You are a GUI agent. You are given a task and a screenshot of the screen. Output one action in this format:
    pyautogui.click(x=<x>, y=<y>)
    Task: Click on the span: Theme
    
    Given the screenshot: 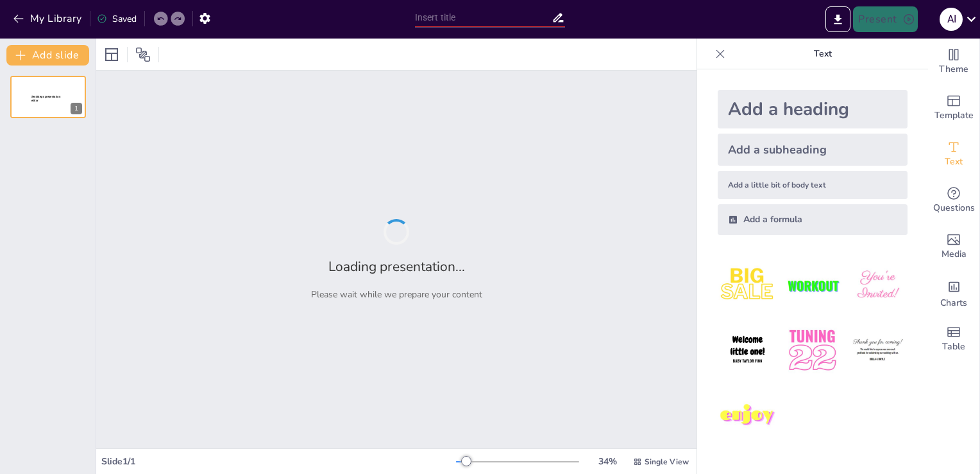 What is the action you would take?
    pyautogui.click(x=954, y=69)
    